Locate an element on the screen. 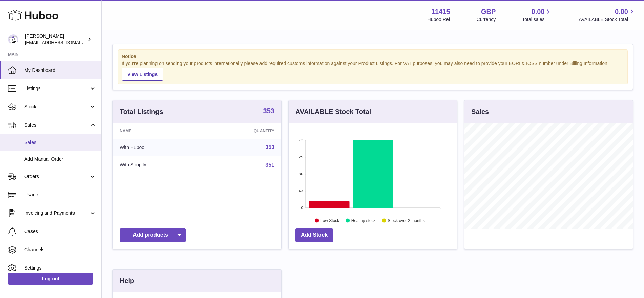  span: Add Manual Order is located at coordinates (61, 159).